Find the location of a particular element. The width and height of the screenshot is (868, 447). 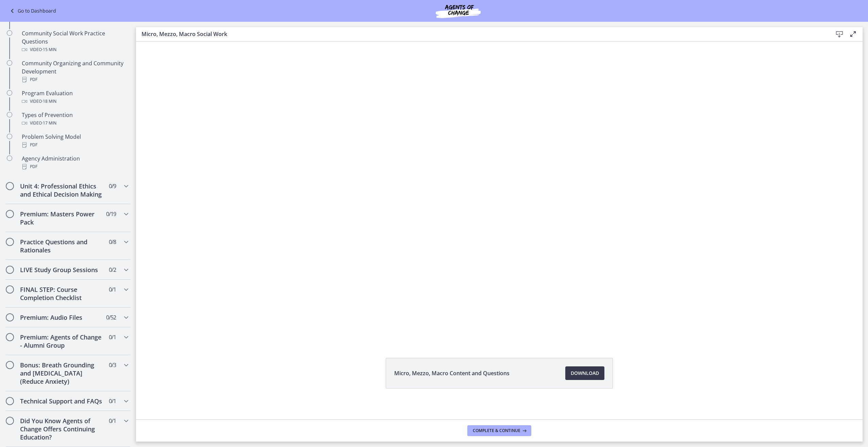

span: 0 / 3 is located at coordinates (113, 365).